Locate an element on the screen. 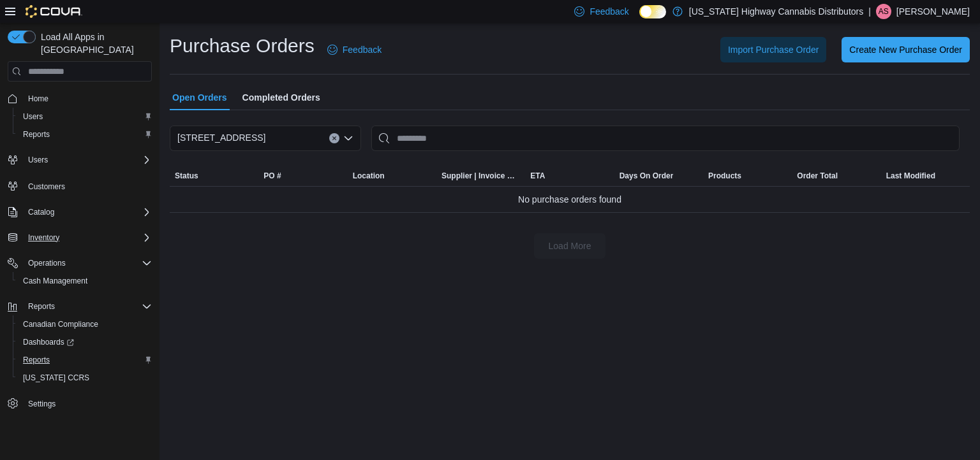 This screenshot has height=460, width=980. button: PO # is located at coordinates (302, 176).